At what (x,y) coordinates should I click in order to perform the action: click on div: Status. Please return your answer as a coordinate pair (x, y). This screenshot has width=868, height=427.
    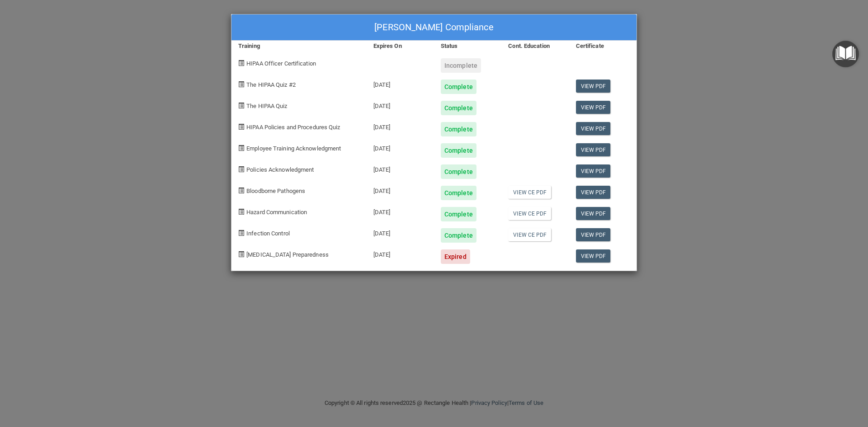
    Looking at the image, I should click on (468, 46).